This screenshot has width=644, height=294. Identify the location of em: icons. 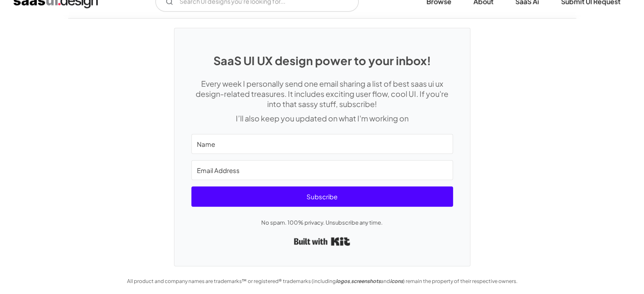
(396, 281).